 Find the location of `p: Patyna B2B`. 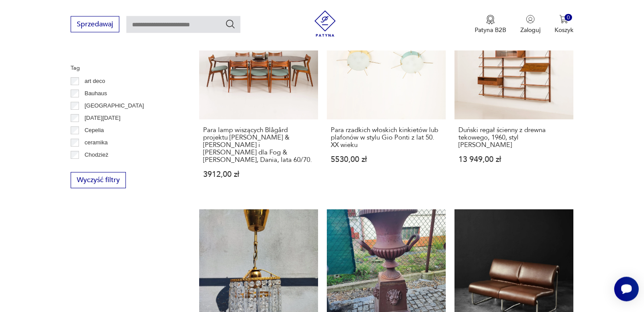

p: Patyna B2B is located at coordinates (491, 30).